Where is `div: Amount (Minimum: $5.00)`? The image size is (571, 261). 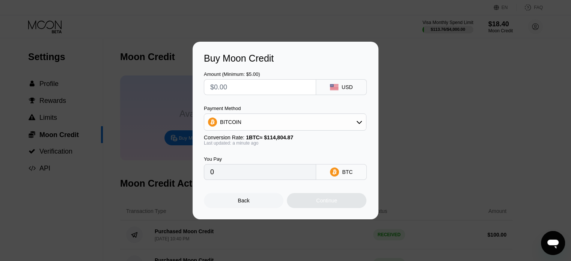
div: Amount (Minimum: $5.00) is located at coordinates (260, 74).